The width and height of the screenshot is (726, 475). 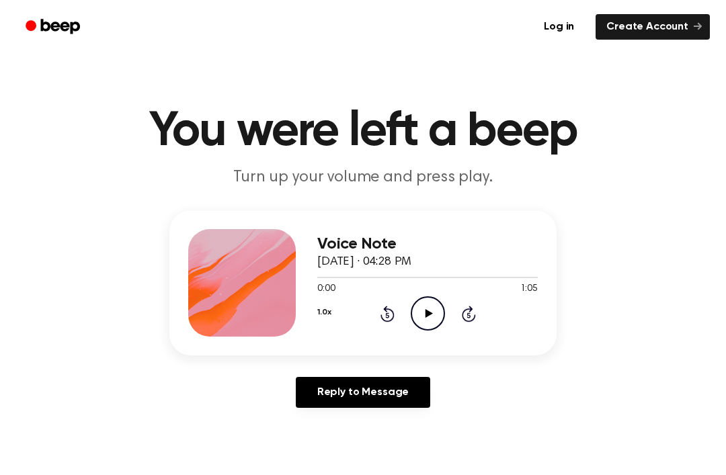 I want to click on a: Beep, so click(x=54, y=27).